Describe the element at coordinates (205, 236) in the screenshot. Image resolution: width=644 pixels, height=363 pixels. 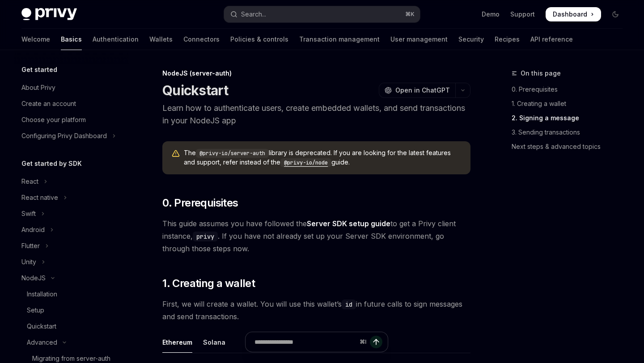
I see `code: privy` at that location.